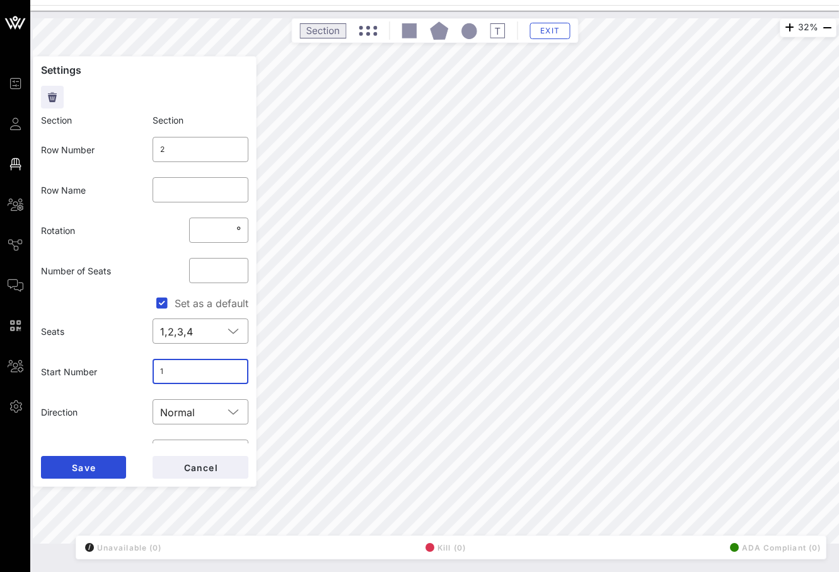  What do you see at coordinates (808, 28) in the screenshot?
I see `div: 32%` at bounding box center [808, 28].